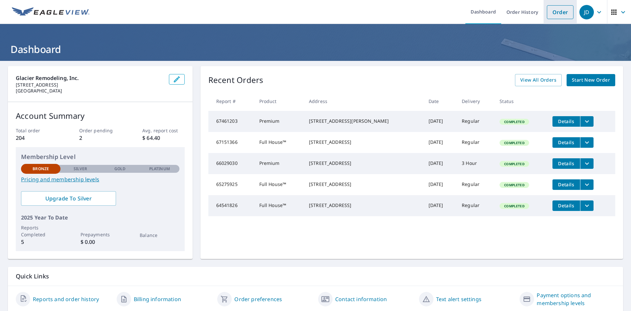  Describe the element at coordinates (41, 242) in the screenshot. I see `p: 5` at that location.